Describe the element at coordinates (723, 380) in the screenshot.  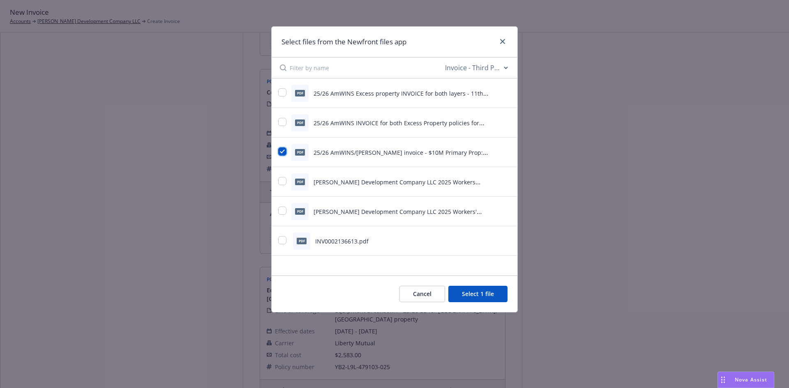
I see `div: Drag to move` at that location.